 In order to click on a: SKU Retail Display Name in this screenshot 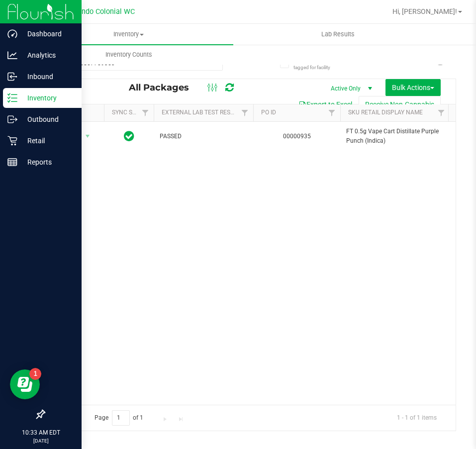, I will do `click(385, 112)`.